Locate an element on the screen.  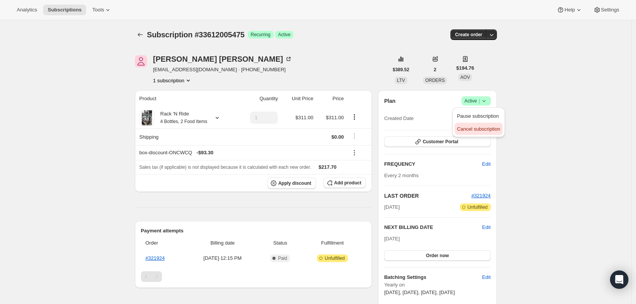
span: Status is located at coordinates (280, 243).